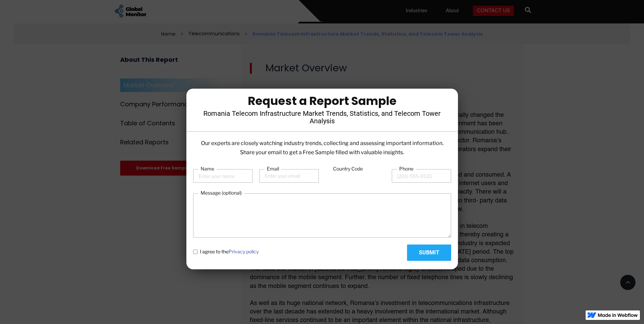 This screenshot has height=324, width=644. Describe the element at coordinates (195, 252) in the screenshot. I see `input: I agree to thePrivacy policy` at that location.